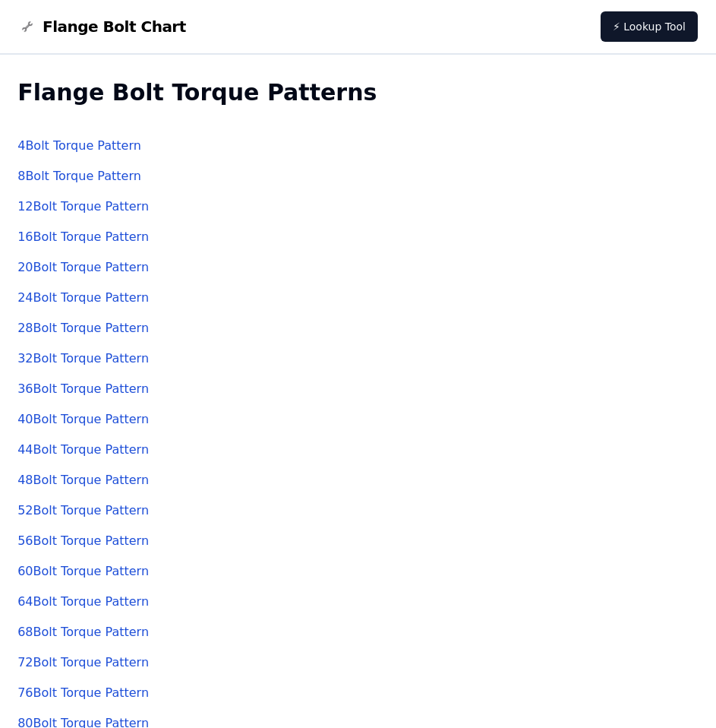 Image resolution: width=716 pixels, height=728 pixels. Describe the element at coordinates (102, 27) in the screenshot. I see `a: Flange Bolt Chart LogoFlange Bolt Chart` at that location.